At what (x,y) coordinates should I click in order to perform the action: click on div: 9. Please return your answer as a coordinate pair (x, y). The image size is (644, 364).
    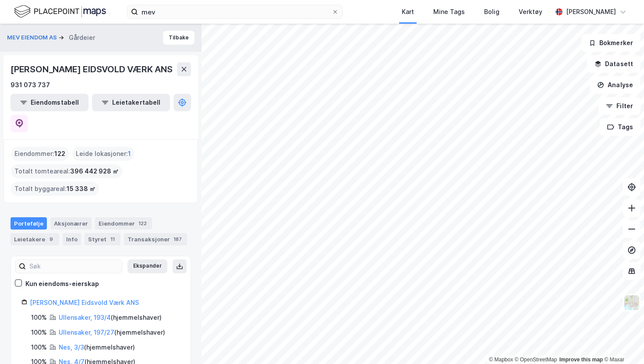
    Looking at the image, I should click on (51, 239).